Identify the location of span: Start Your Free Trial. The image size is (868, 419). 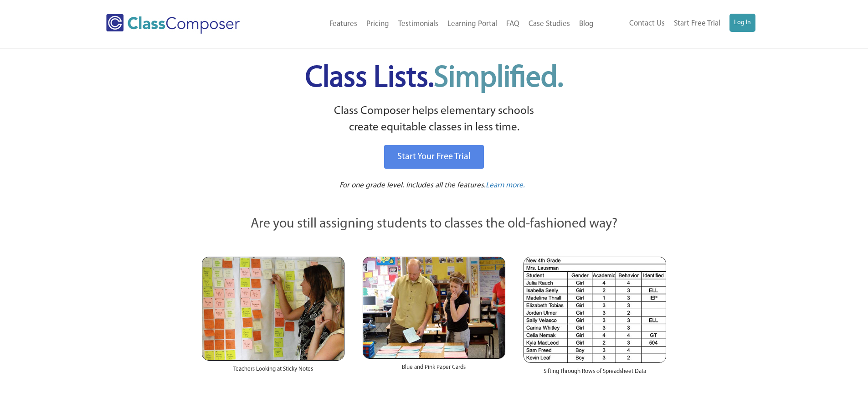
(434, 156).